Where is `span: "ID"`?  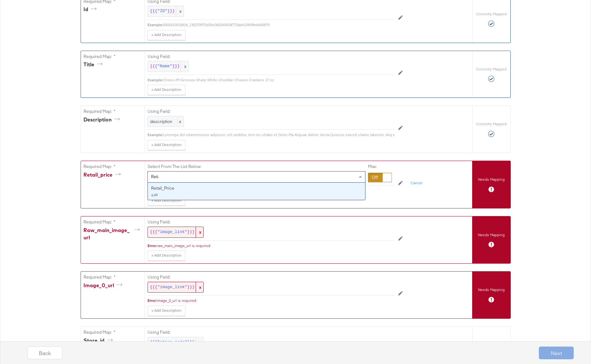 span: "ID" is located at coordinates (162, 11).